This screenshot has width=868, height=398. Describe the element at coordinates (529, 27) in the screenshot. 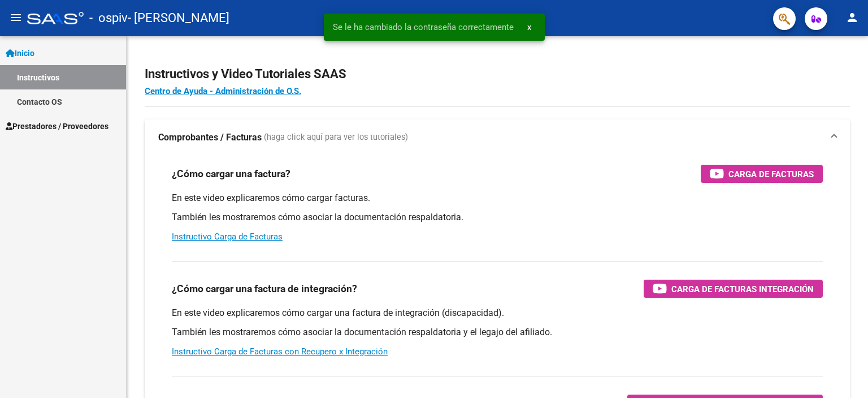

I see `span: x` at that location.